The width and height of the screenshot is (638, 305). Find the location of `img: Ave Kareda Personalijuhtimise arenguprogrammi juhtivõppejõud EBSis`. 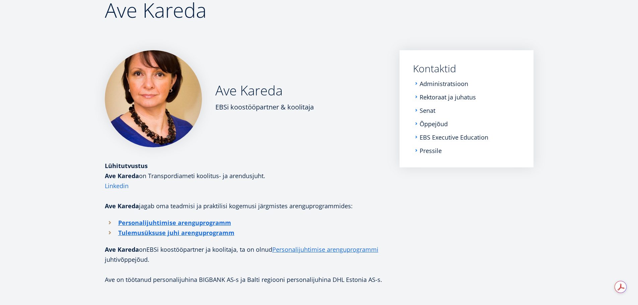

img: Ave Kareda Personalijuhtimise arenguprogrammi juhtivõppejõud EBSis is located at coordinates (153, 99).